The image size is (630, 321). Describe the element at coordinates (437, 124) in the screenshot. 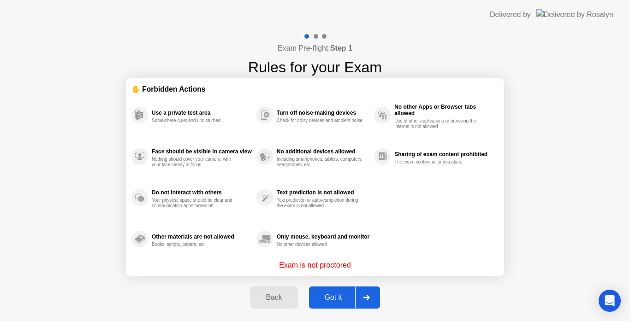

I see `div: Use of other applications or browsing the internet is not allowed` at that location.